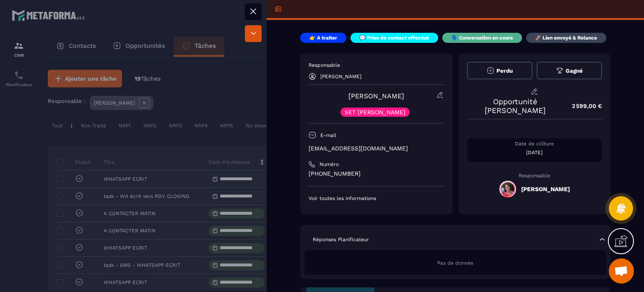 The height and width of the screenshot is (292, 644). Describe the element at coordinates (500, 71) in the screenshot. I see `button: Perdu` at that location.